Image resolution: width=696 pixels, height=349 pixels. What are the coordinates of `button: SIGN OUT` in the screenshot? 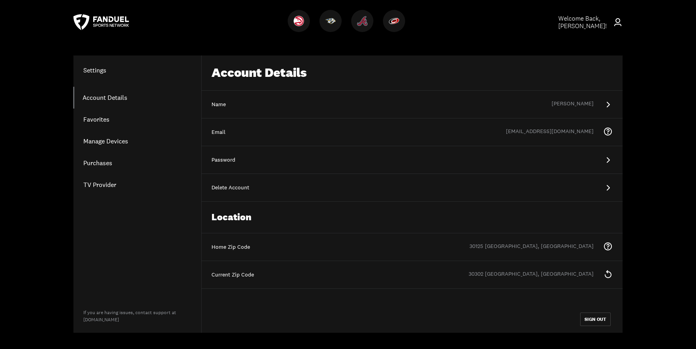 It's located at (595, 320).